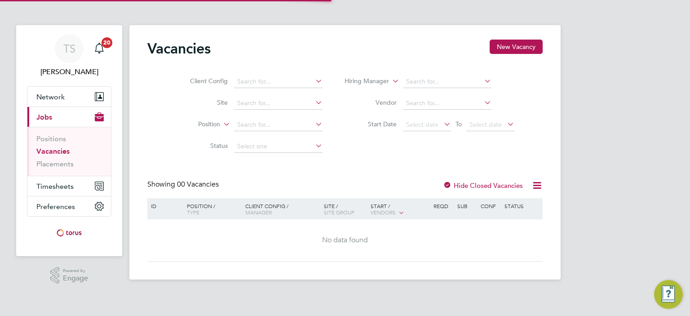  What do you see at coordinates (466, 206) in the screenshot?
I see `div: Sub` at bounding box center [466, 206].